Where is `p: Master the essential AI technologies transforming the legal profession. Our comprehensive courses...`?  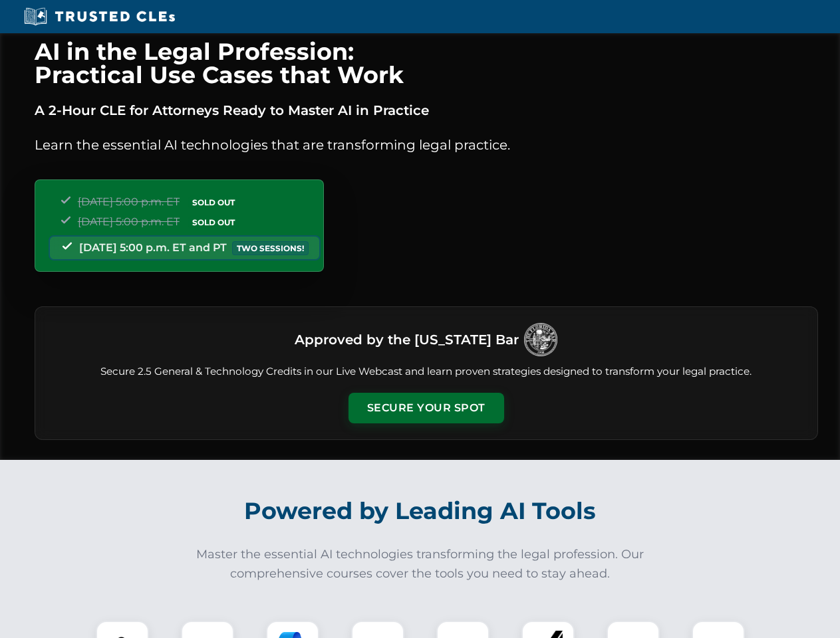
p: Master the essential AI technologies transforming the legal profession. Our comprehensive courses... is located at coordinates (420, 564).